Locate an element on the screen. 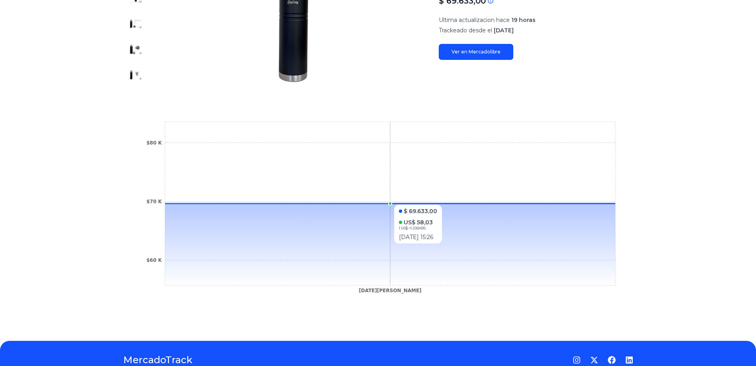 The width and height of the screenshot is (756, 366). a: Instagram is located at coordinates (577, 360).